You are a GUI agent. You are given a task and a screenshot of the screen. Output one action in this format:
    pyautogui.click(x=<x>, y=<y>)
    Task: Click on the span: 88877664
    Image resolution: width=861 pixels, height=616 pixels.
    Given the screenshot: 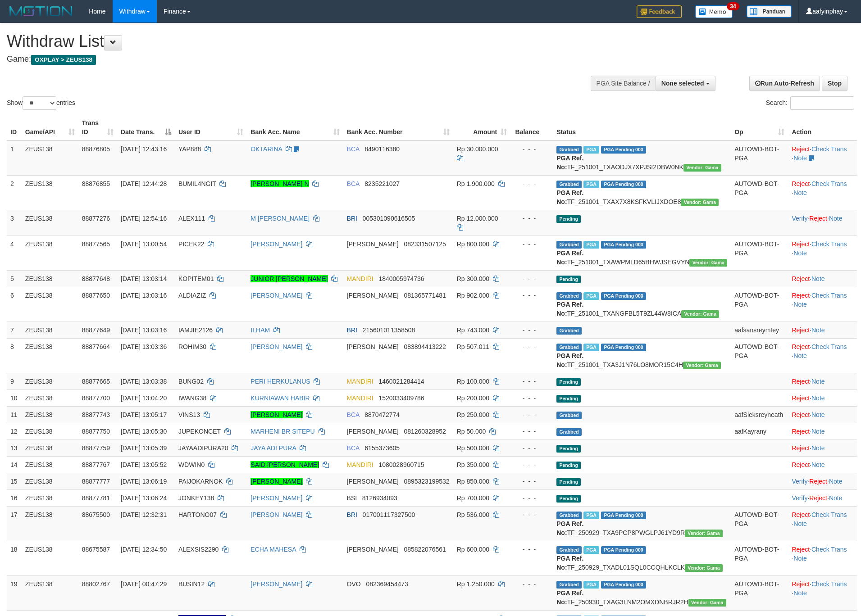 What is the action you would take?
    pyautogui.click(x=96, y=347)
    